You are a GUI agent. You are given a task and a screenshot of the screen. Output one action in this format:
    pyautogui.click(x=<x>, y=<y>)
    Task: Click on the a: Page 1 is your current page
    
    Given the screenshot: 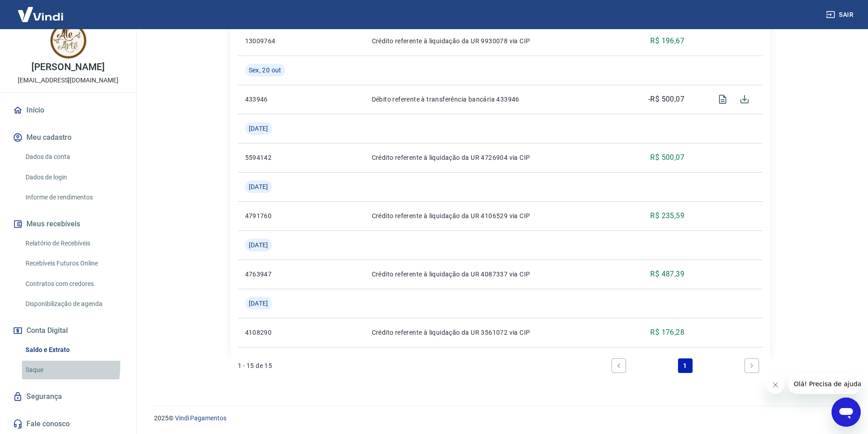 What is the action you would take?
    pyautogui.click(x=686, y=366)
    